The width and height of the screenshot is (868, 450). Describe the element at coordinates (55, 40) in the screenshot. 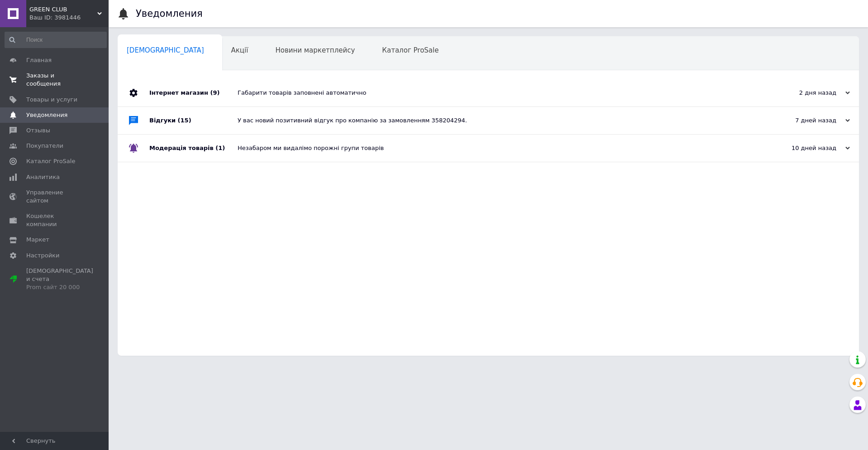

I see `input: Поиск` at that location.